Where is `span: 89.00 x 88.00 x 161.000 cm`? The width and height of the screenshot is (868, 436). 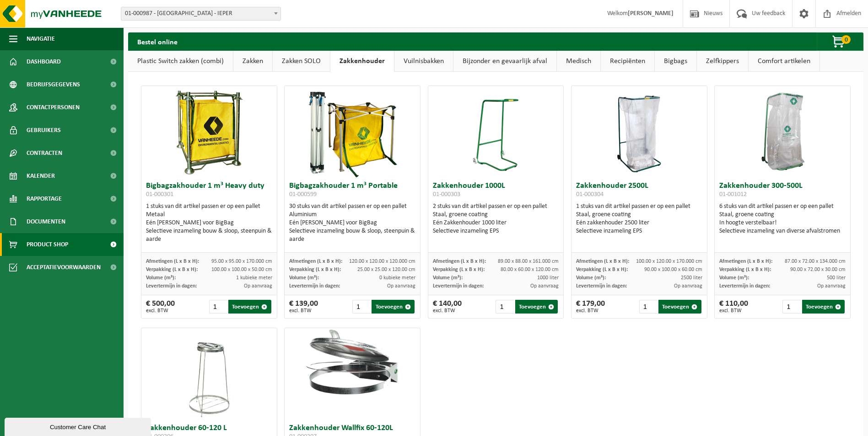
span: 89.00 x 88.00 x 161.000 cm is located at coordinates (528, 262).